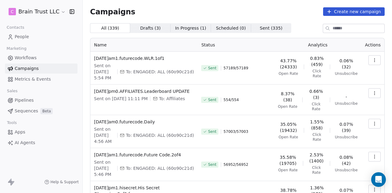  Describe the element at coordinates (41, 143) in the screenshot. I see `a: AI Agents` at that location.